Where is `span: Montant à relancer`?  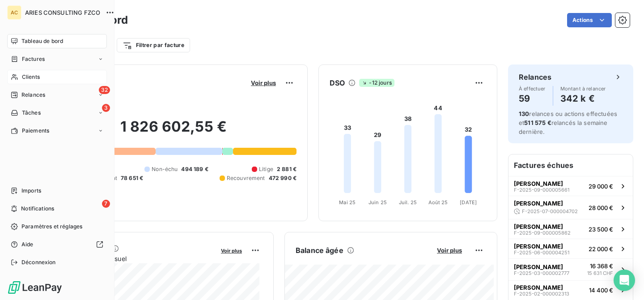 span: Montant à relancer is located at coordinates (583, 89).